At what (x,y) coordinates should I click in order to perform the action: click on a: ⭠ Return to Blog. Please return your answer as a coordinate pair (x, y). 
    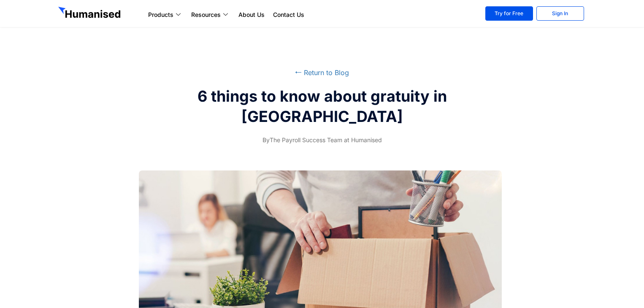
    Looking at the image, I should click on (322, 73).